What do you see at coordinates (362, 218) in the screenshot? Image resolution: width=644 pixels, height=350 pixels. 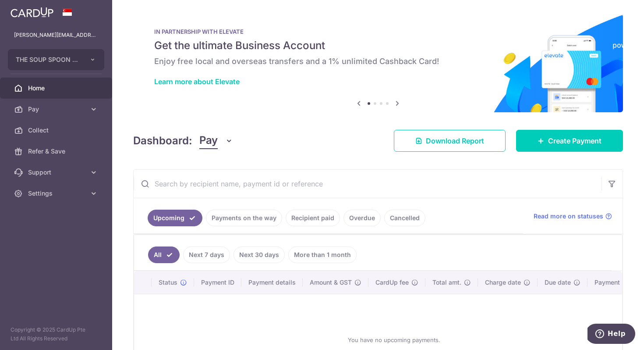 I see `a: Overdue` at bounding box center [362, 218].